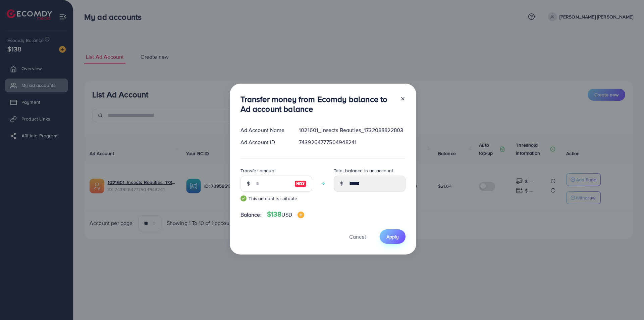  What do you see at coordinates (264, 130) in the screenshot?
I see `div: Ad Account Name` at bounding box center [264, 130].